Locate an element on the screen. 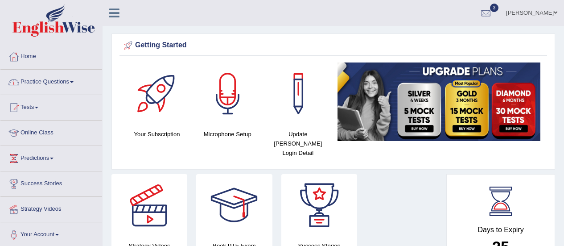 Image resolution: width=564 pixels, height=246 pixels. a: Home is located at coordinates (51, 55).